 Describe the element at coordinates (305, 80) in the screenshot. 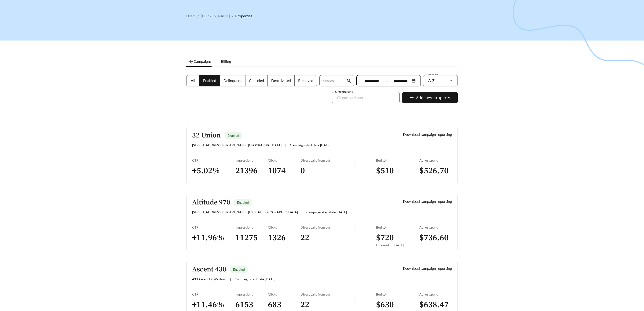

I see `span: Removed` at that location.